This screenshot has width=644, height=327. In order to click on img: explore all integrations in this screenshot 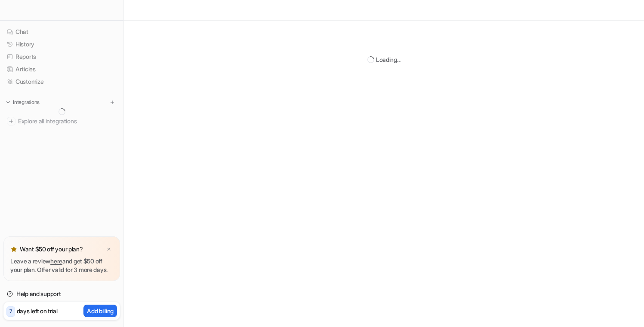, I will do `click(11, 121)`.